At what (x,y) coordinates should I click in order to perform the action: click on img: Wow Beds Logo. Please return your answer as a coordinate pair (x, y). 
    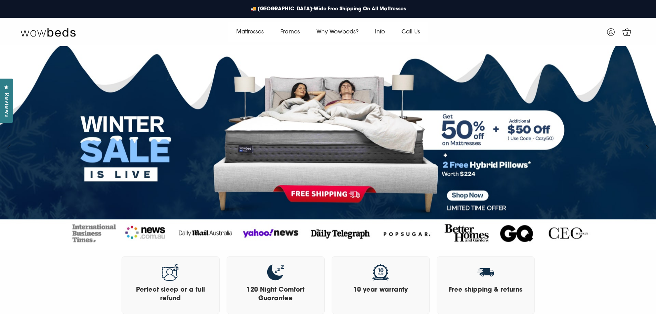
    Looking at the image, I should click on (48, 32).